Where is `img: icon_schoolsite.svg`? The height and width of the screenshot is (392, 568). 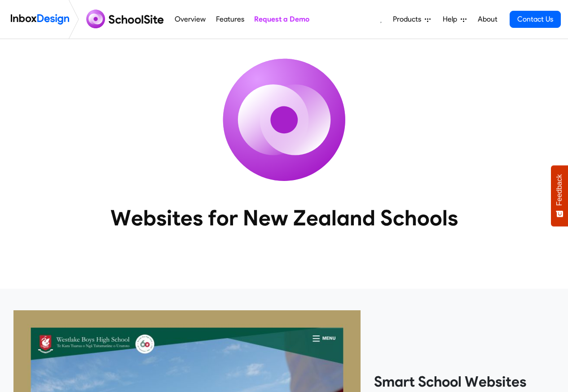
img: icon_schoolsite.svg is located at coordinates (285, 120).